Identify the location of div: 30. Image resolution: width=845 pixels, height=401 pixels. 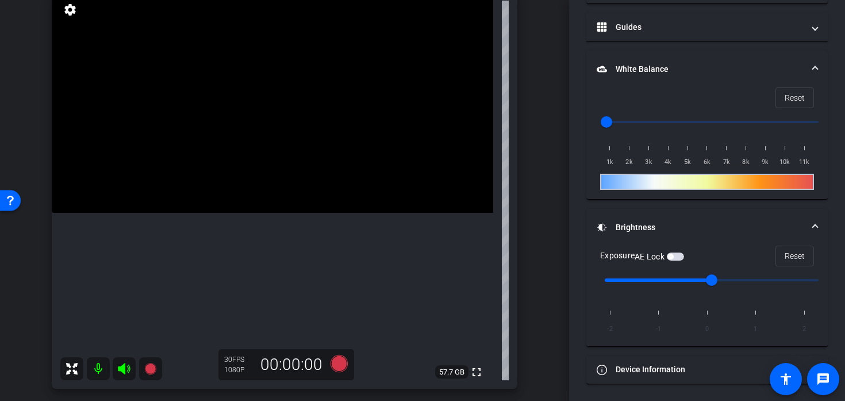
(239, 359).